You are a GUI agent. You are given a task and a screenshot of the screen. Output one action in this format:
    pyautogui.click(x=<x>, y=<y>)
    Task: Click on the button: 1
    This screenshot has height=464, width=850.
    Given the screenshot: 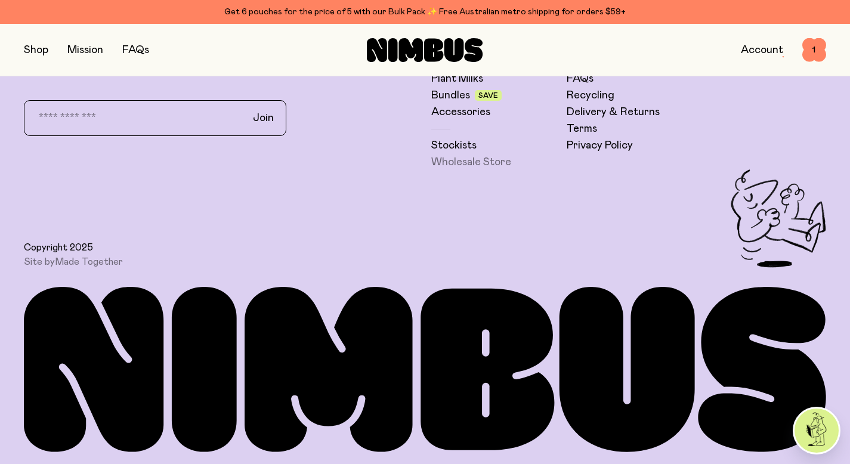 What is the action you would take?
    pyautogui.click(x=814, y=50)
    